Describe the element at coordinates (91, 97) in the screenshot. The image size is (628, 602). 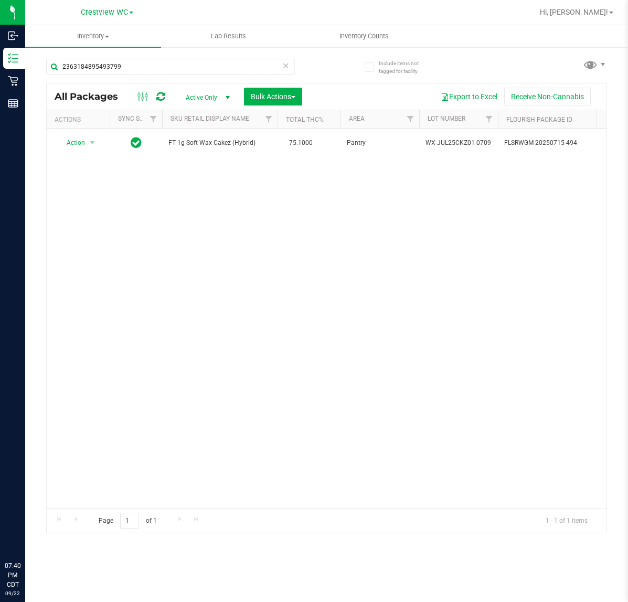
I see `span: All Packages` at that location.